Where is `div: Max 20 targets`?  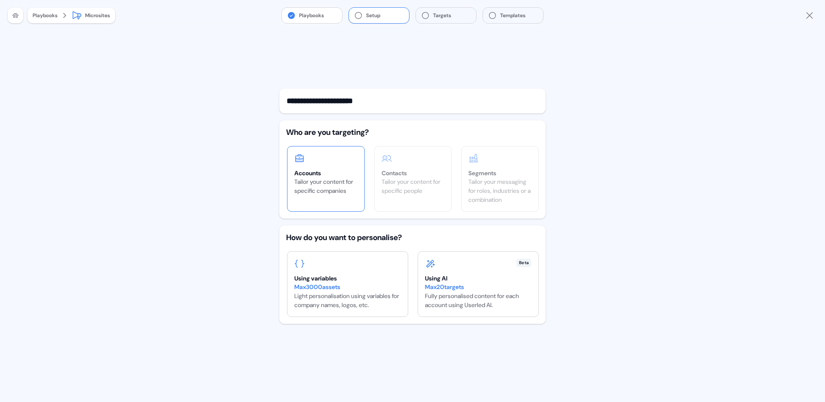
div: Max 20 targets is located at coordinates (478, 287).